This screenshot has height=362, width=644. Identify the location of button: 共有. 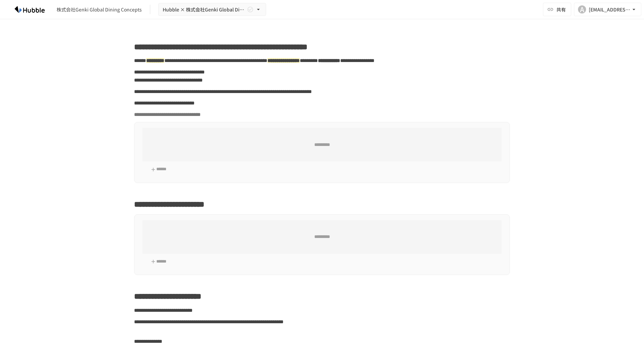
(557, 10).